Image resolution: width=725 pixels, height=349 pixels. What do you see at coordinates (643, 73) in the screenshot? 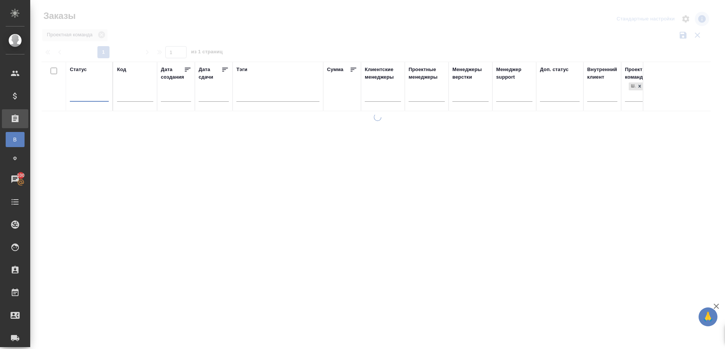
I see `div: Проектная команда` at bounding box center [643, 73].